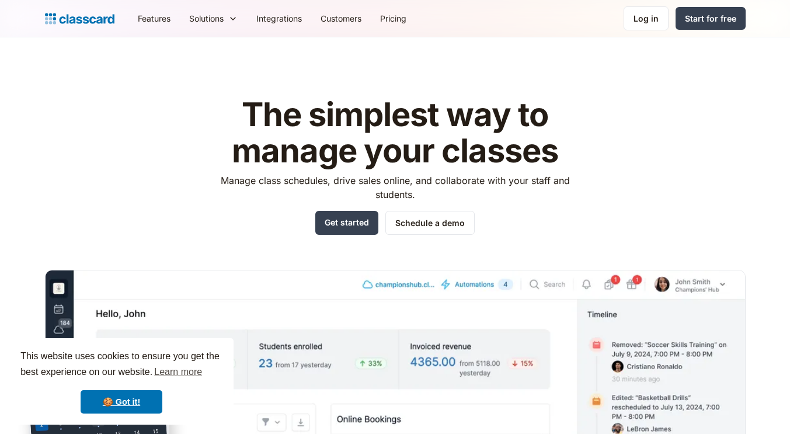 Image resolution: width=790 pixels, height=434 pixels. Describe the element at coordinates (279, 18) in the screenshot. I see `a: Integrations` at that location.